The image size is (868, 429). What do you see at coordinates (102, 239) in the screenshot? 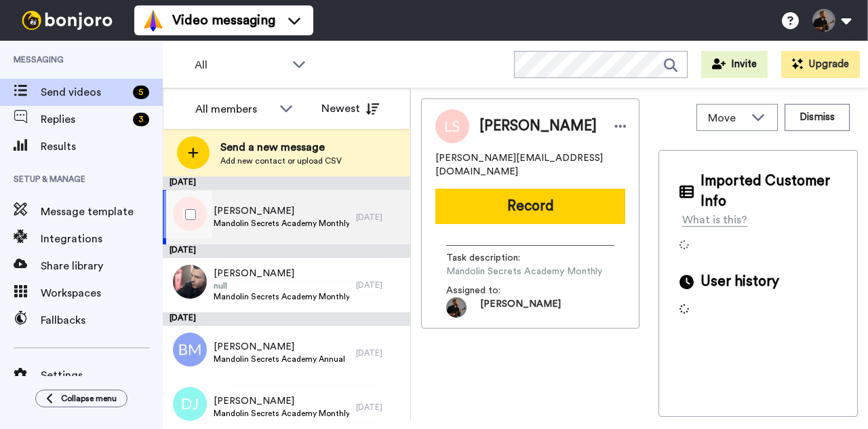
I see `span: Integrations` at bounding box center [102, 239].